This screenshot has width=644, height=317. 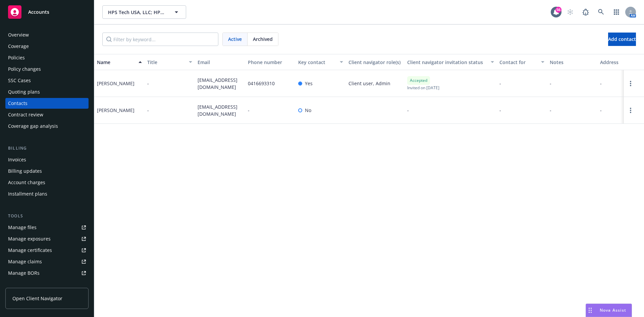 What do you see at coordinates (321, 62) in the screenshot?
I see `button: Key contact` at bounding box center [321, 62].